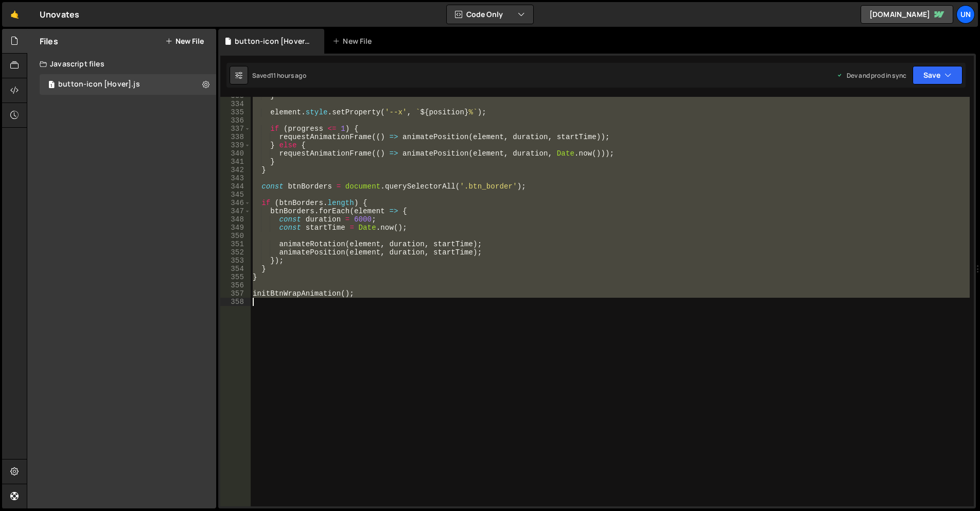  Describe the element at coordinates (235, 104) in the screenshot. I see `div: 334` at that location.